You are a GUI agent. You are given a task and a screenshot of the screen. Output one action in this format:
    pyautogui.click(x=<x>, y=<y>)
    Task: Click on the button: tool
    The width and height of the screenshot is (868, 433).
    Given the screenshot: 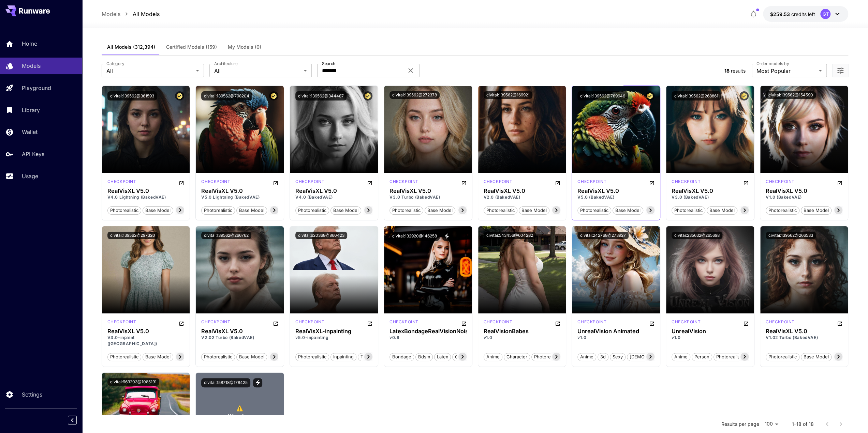 What is the action you would take?
    pyautogui.click(x=364, y=357)
    